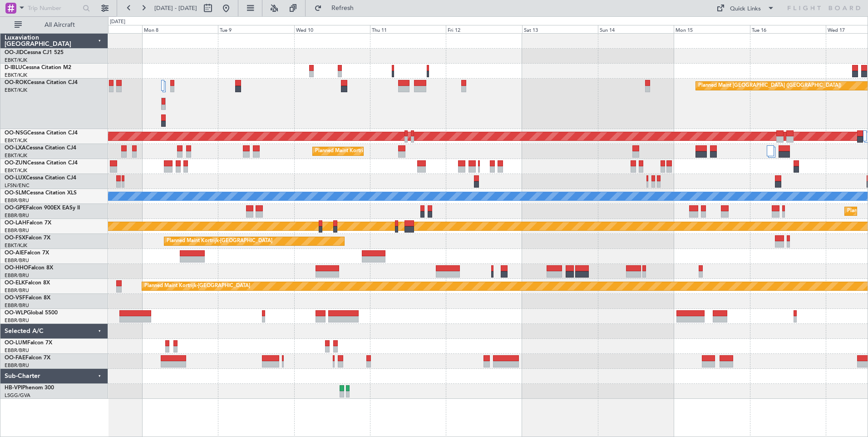 Image resolution: width=868 pixels, height=437 pixels. What do you see at coordinates (29, 388) in the screenshot?
I see `a: HB-VPIPhenom 300` at bounding box center [29, 388].